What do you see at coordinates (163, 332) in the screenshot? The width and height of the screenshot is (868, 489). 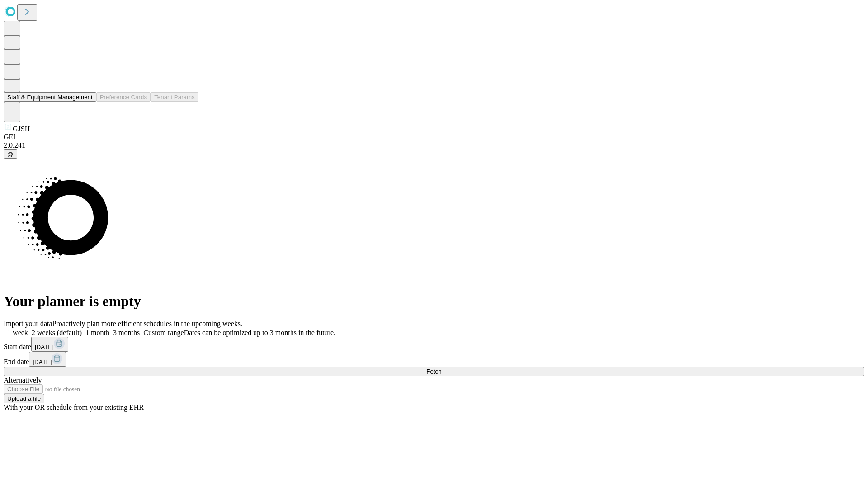 I see `span: Custom range` at bounding box center [163, 332].